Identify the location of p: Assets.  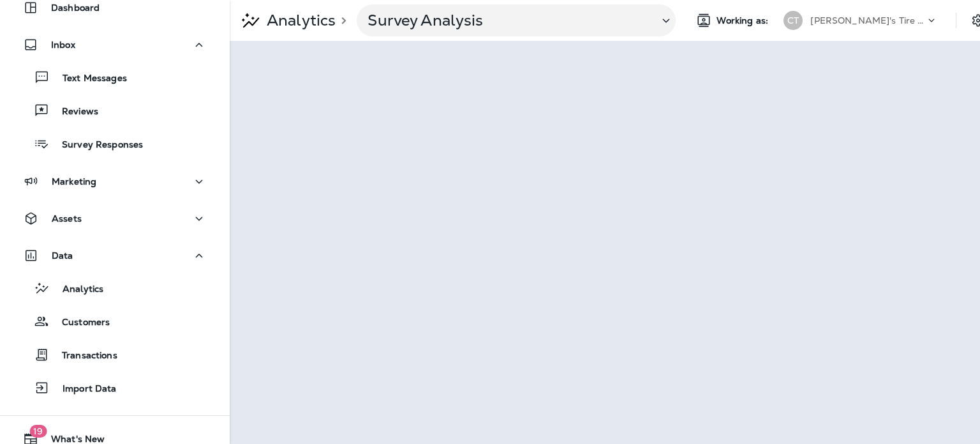
(66, 218).